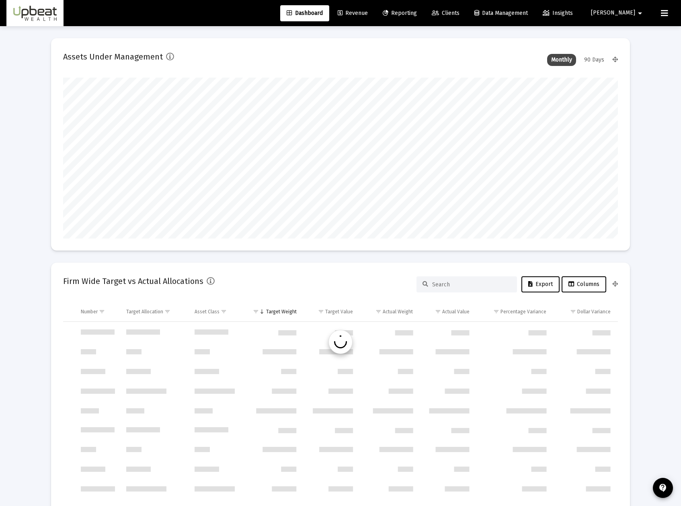  What do you see at coordinates (561, 60) in the screenshot?
I see `div: Monthly` at bounding box center [561, 60].